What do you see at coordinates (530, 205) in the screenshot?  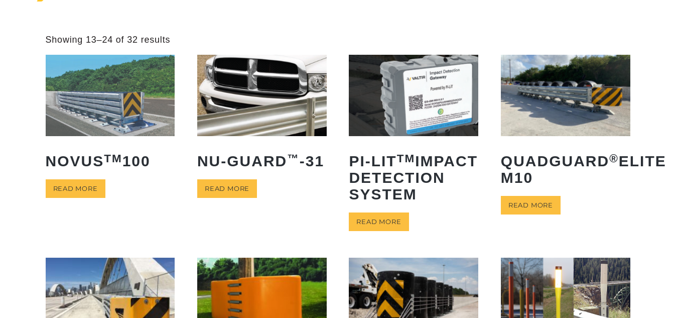 I see `a: Read more about “QuadGuard® Elite M10”` at bounding box center [530, 205].